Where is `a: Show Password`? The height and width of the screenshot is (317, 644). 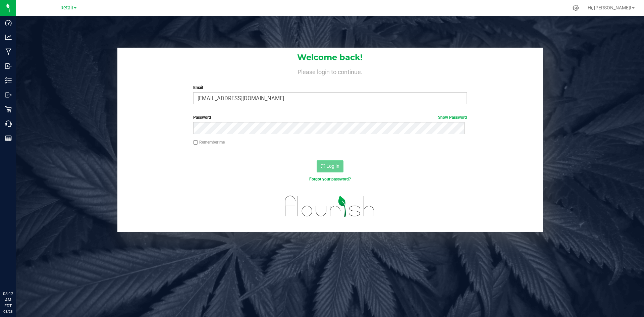
a: Show Password is located at coordinates (452, 117).